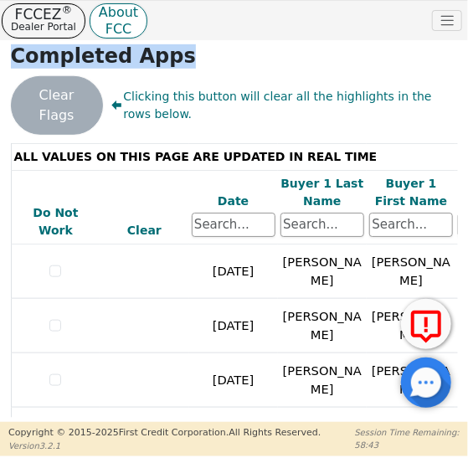  What do you see at coordinates (274, 432) in the screenshot?
I see `span: All Rights Reserved.` at bounding box center [274, 432].